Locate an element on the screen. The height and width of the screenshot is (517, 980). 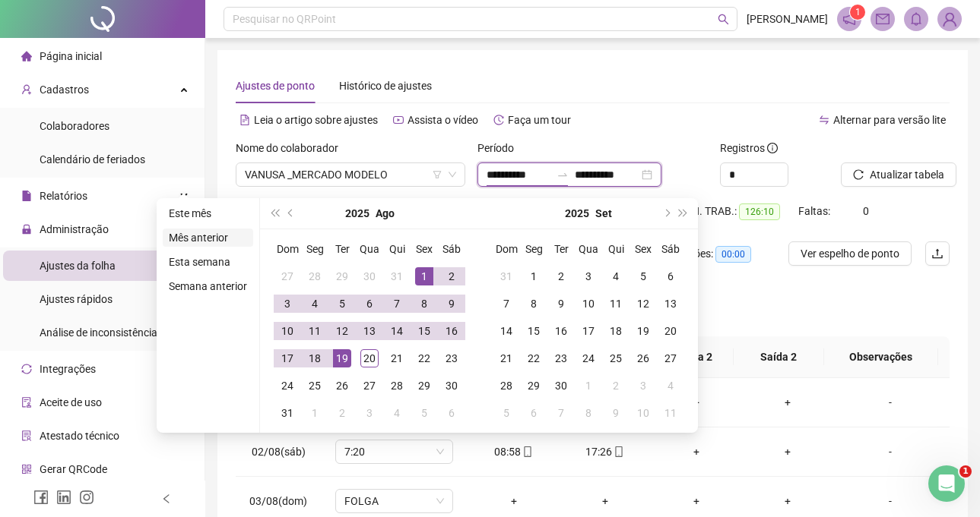
img: 91474 is located at coordinates (950, 19).